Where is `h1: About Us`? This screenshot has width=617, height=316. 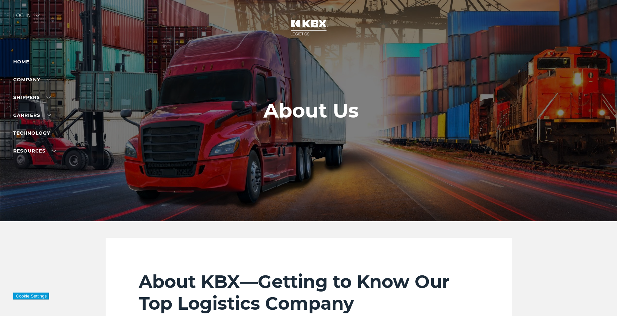
h1: About Us is located at coordinates (311, 111).